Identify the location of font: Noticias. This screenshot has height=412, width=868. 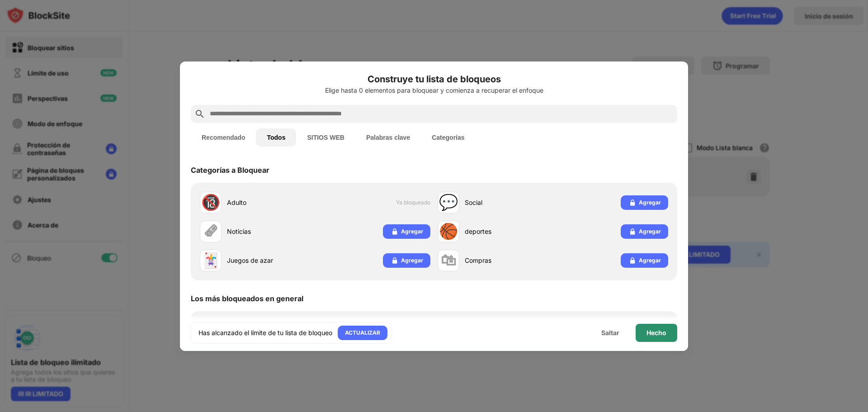
(239, 231).